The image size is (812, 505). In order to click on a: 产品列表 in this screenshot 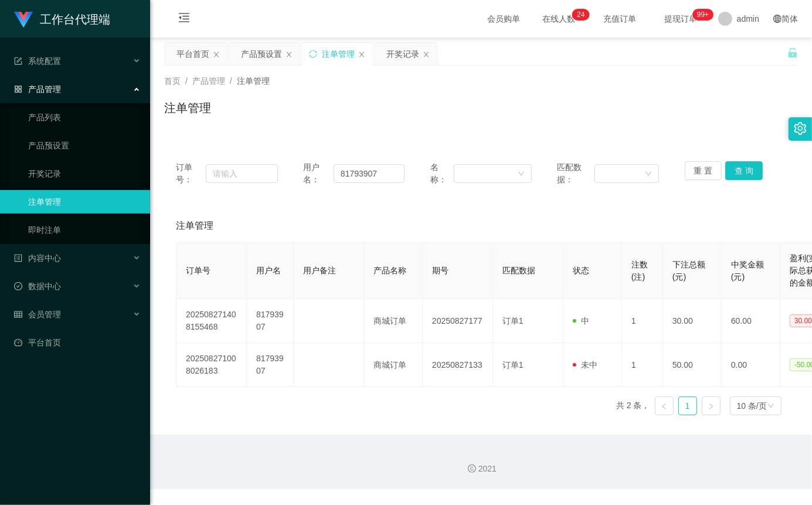, I will do `click(84, 117)`.